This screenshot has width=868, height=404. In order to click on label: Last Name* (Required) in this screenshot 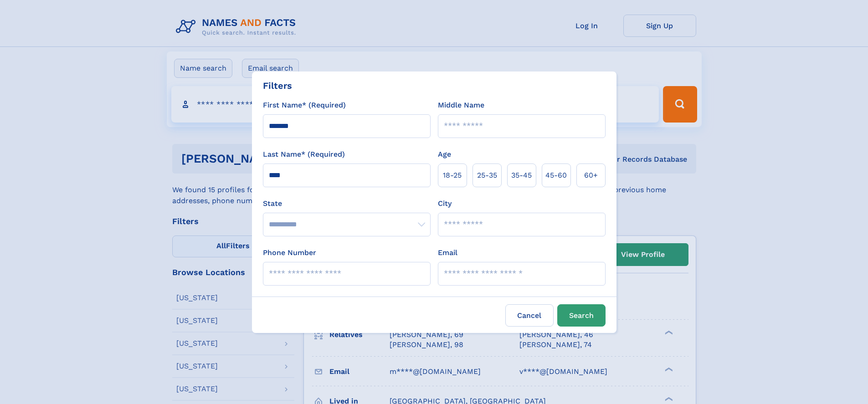, I will do `click(304, 155)`.